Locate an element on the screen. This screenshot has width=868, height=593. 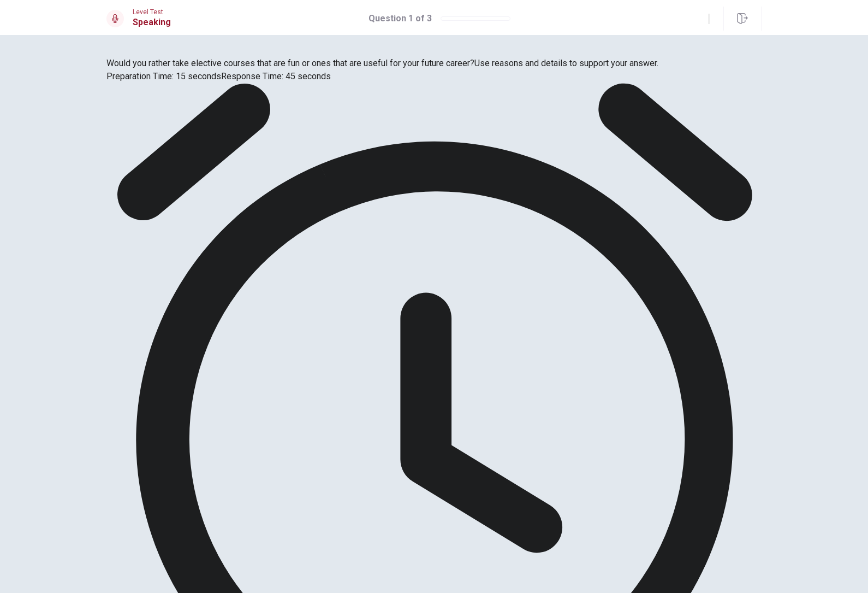
h1: Speaking is located at coordinates (152, 22).